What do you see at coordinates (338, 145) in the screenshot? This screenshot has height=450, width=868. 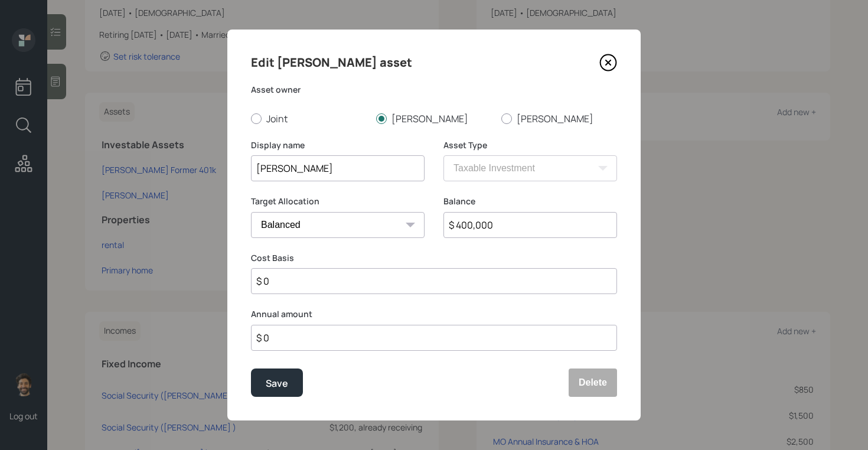 I see `label: Display name` at bounding box center [338, 145].